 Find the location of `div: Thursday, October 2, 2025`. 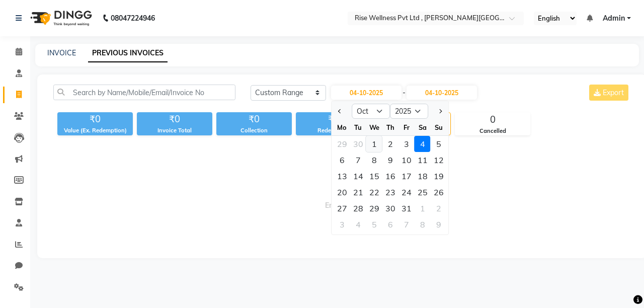

div: Thursday, October 2, 2025 is located at coordinates (391, 144).